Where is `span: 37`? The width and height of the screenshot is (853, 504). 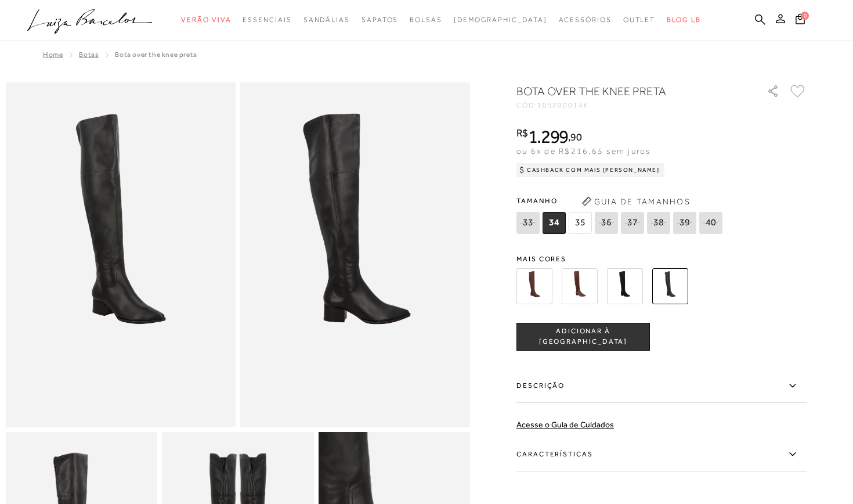 span: 37 is located at coordinates (633, 223).